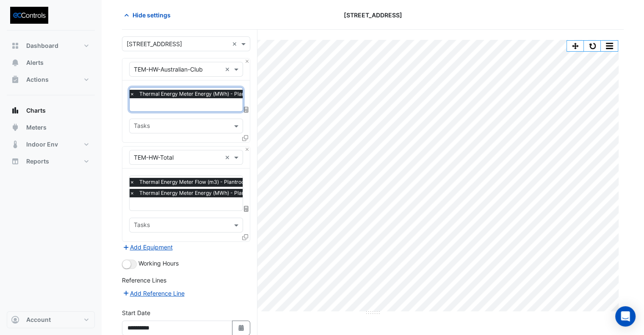 The height and width of the screenshot is (335, 644). What do you see at coordinates (36, 127) in the screenshot?
I see `span: Meters` at bounding box center [36, 127].